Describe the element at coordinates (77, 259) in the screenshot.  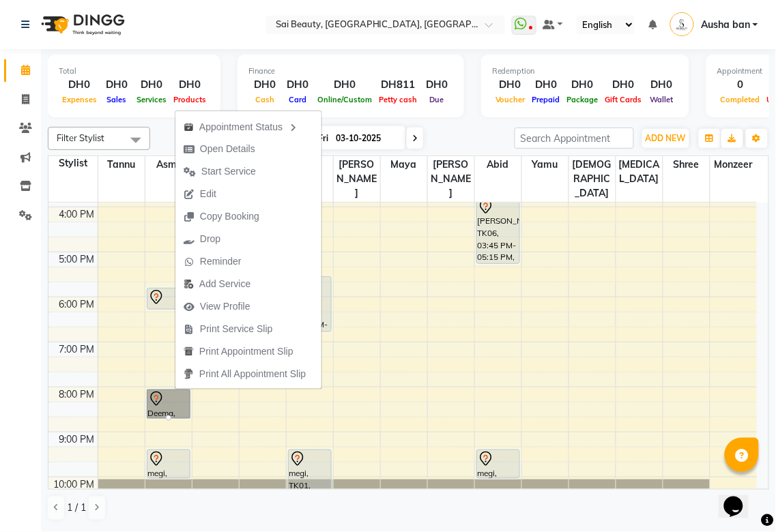
I see `div: 5:00 PM` at that location.